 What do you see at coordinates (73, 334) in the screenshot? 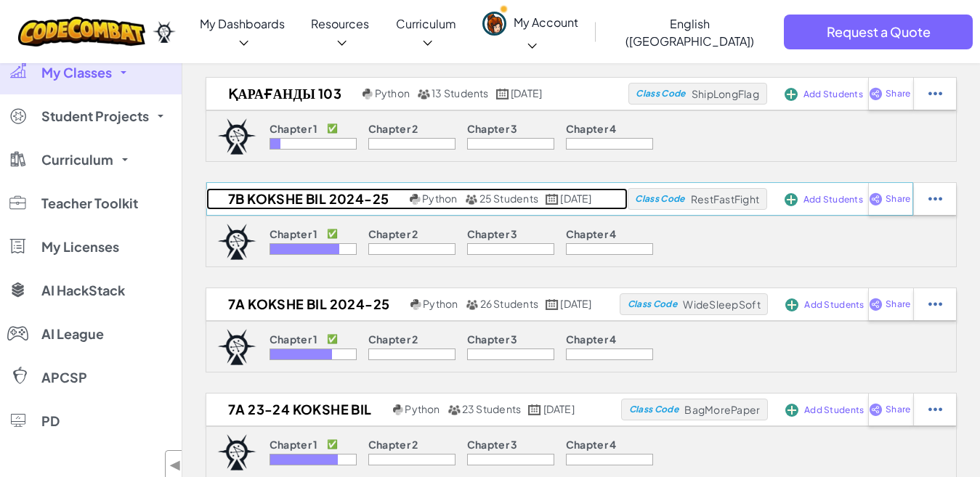
I see `span: AI League` at bounding box center [73, 334].